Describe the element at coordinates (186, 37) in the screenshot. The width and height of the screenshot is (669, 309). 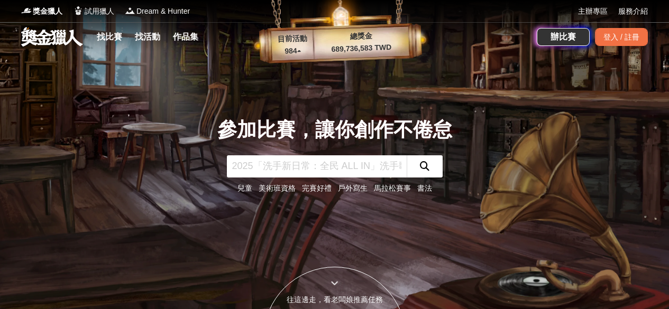
I see `a: 作品集` at that location.